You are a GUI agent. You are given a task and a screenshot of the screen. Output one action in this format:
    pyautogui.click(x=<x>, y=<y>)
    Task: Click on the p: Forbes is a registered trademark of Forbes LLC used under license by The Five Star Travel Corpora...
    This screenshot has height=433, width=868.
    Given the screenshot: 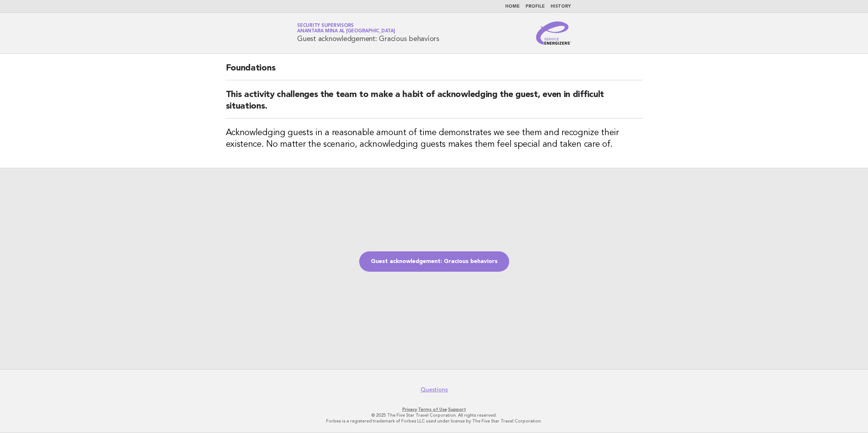 What is the action you would take?
    pyautogui.click(x=434, y=421)
    